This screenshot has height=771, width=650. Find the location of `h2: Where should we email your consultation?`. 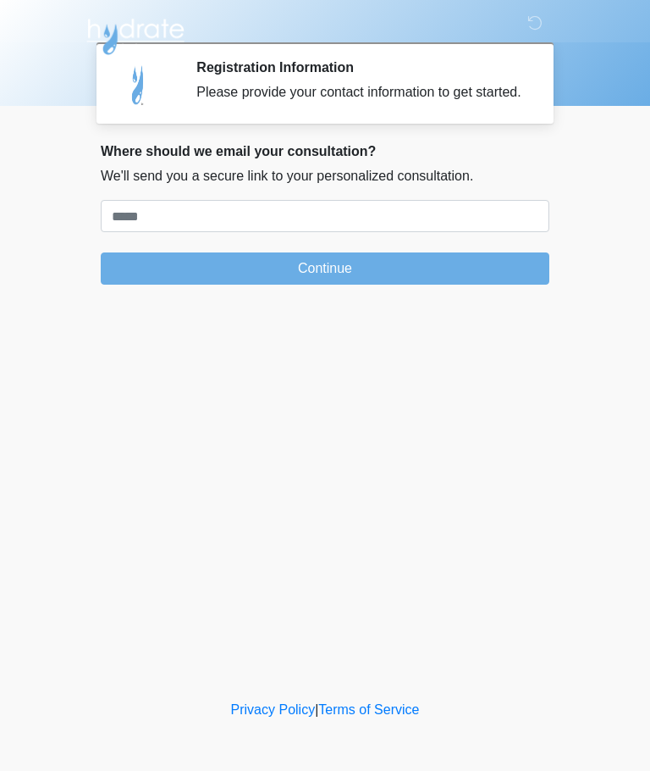

h2: Where should we email your consultation? is located at coordinates (325, 151).